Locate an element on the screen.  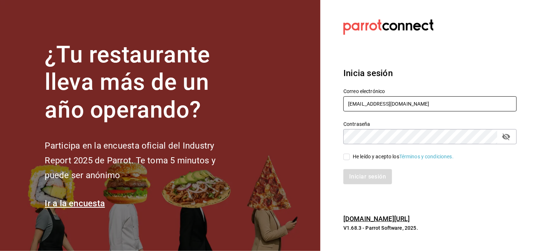
label: Contraseña is located at coordinates (430, 124).